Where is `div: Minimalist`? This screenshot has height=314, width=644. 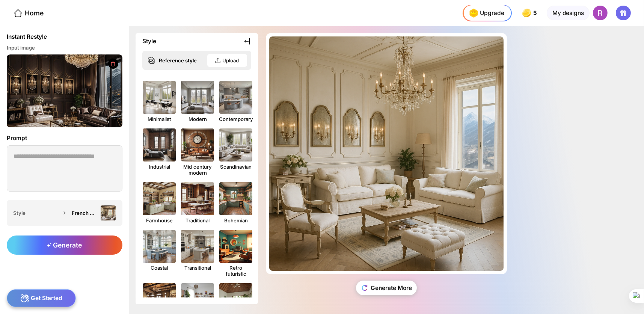 div: Minimalist is located at coordinates (159, 119).